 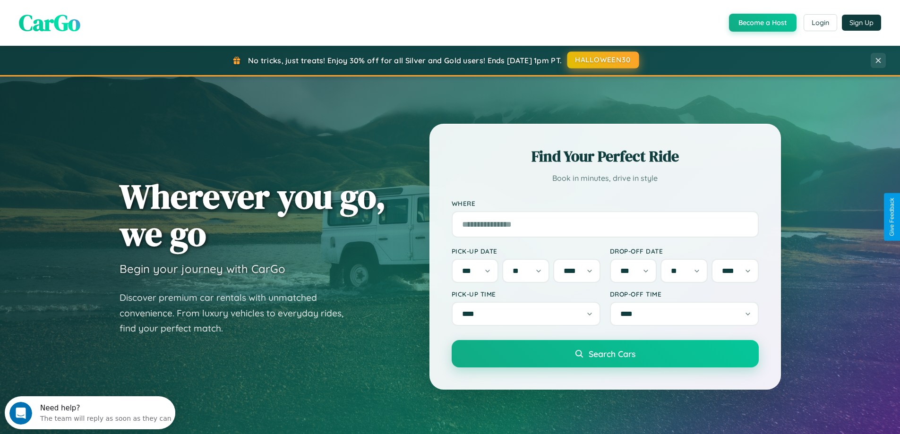 What do you see at coordinates (253, 215) in the screenshot?
I see `h1: Wherever you go, we go` at bounding box center [253, 215].